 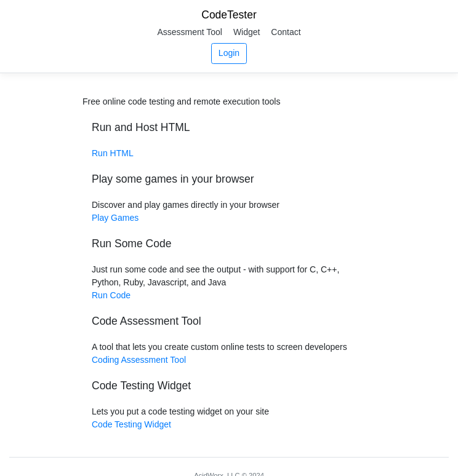 I want to click on h5: Run and Host HTML, so click(x=229, y=128).